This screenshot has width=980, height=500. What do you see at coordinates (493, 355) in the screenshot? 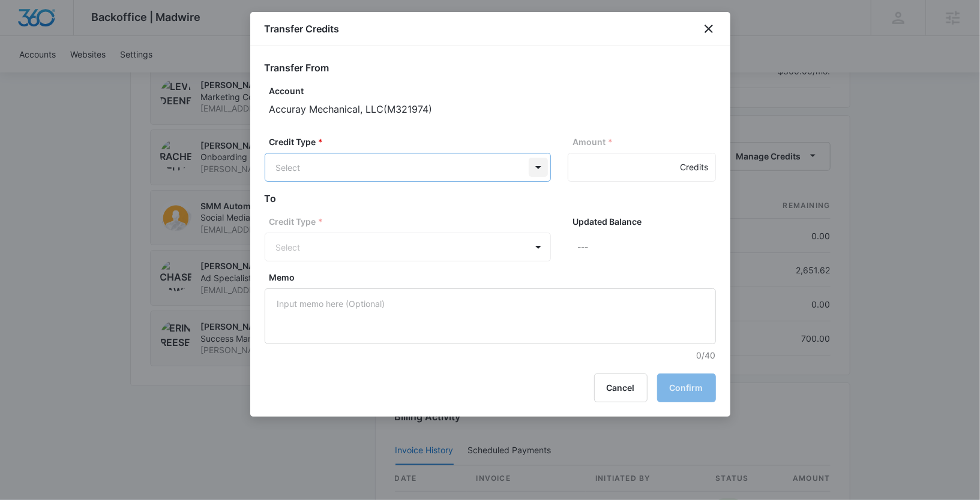
I see `p: 0/40` at bounding box center [493, 355].